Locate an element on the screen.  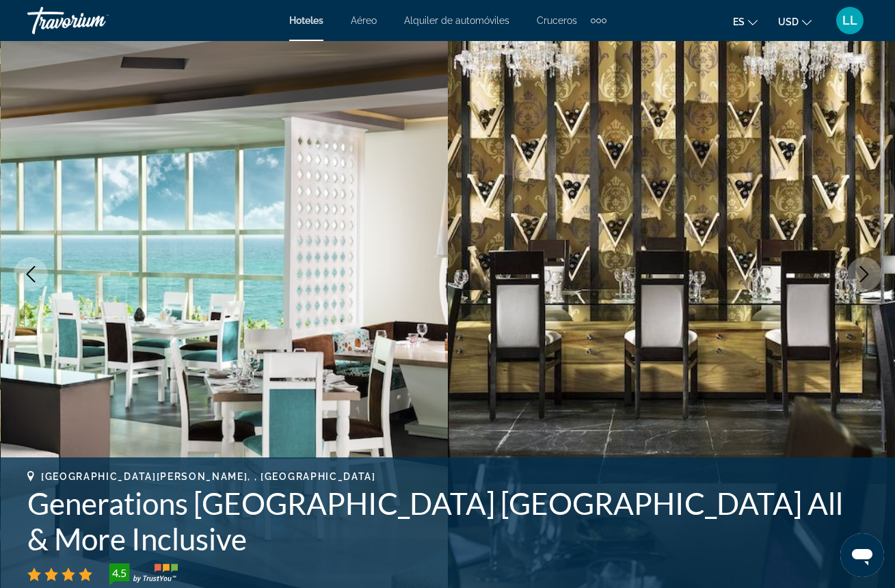
span: USD is located at coordinates (789, 22).